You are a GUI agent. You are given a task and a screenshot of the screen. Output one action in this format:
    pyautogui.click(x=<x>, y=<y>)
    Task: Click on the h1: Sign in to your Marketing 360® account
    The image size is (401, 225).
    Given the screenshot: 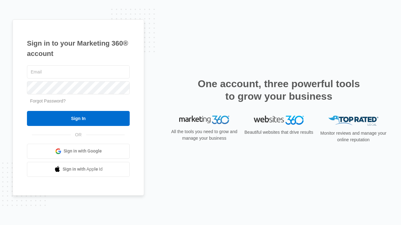 What is the action you would take?
    pyautogui.click(x=78, y=49)
    